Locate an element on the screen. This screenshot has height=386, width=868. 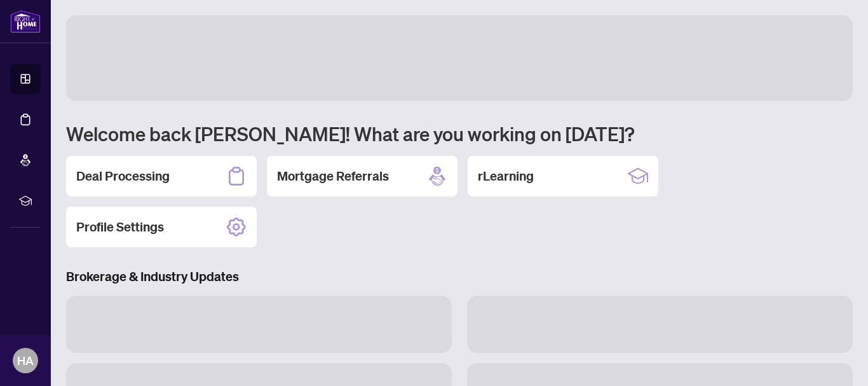
h2: Deal Processing is located at coordinates (123, 176).